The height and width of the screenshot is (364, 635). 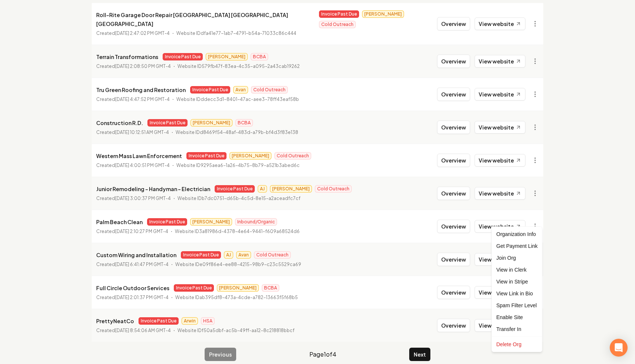 I want to click on div: Organization Info, so click(x=517, y=234).